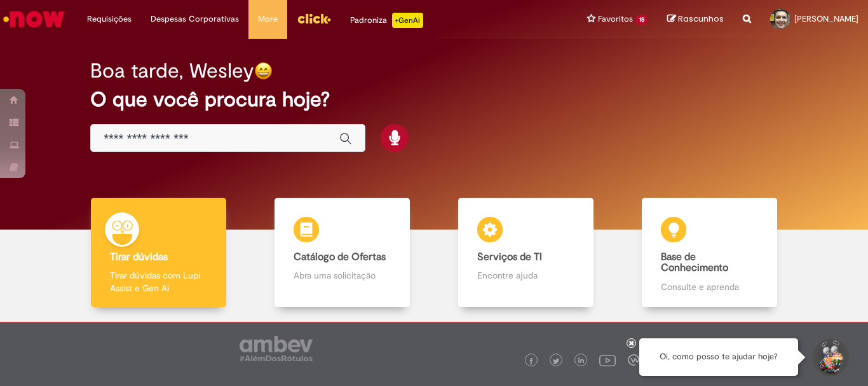 This screenshot has height=386, width=868. What do you see at coordinates (616, 19) in the screenshot?
I see `span: Favoritos` at bounding box center [616, 19].